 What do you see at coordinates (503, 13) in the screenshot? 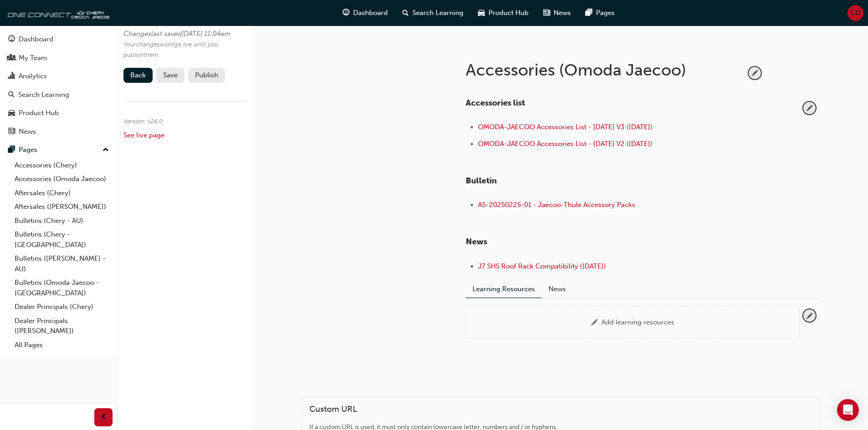
I see `a: car-iconProduct Hub` at bounding box center [503, 13].